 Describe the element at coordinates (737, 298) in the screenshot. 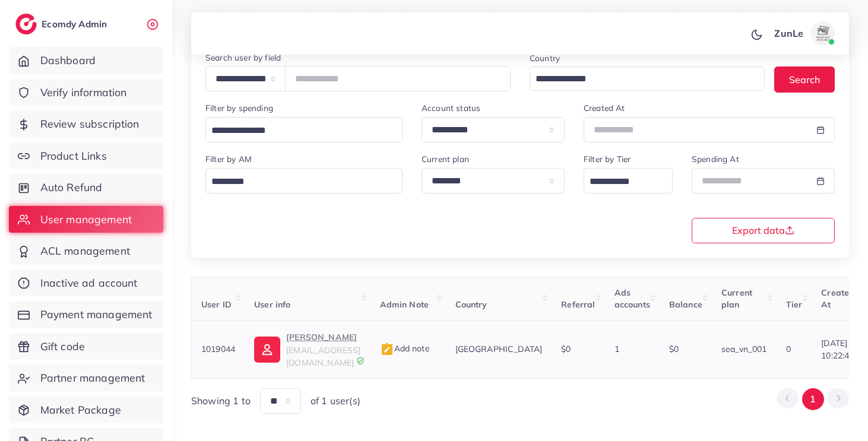

I see `span: Current plan` at that location.